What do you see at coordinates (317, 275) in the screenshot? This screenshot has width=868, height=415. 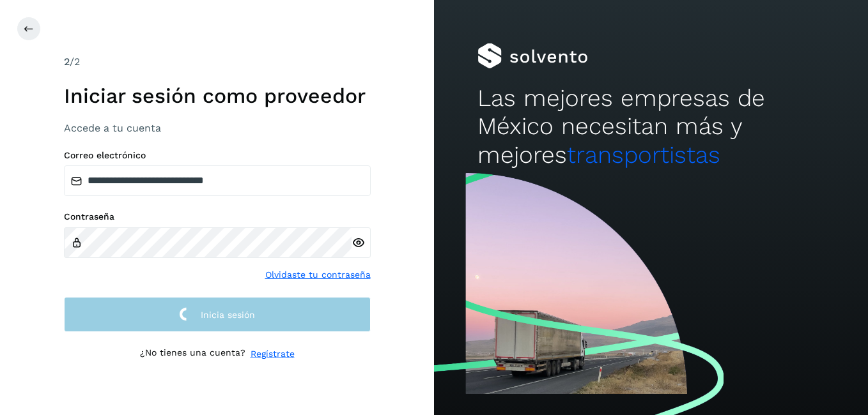 I see `a: Olvidaste tu contraseña` at bounding box center [317, 275].